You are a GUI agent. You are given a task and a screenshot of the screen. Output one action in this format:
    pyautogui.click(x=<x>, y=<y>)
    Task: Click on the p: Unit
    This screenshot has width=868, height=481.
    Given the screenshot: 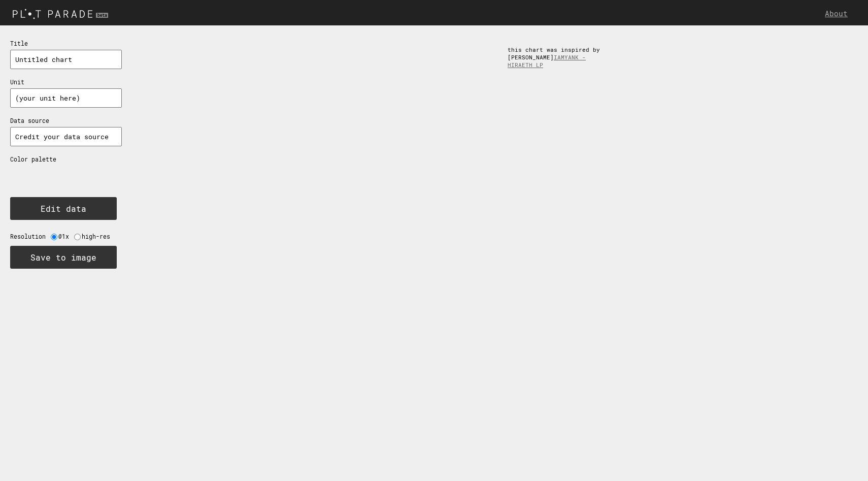 What is the action you would take?
    pyautogui.click(x=66, y=82)
    